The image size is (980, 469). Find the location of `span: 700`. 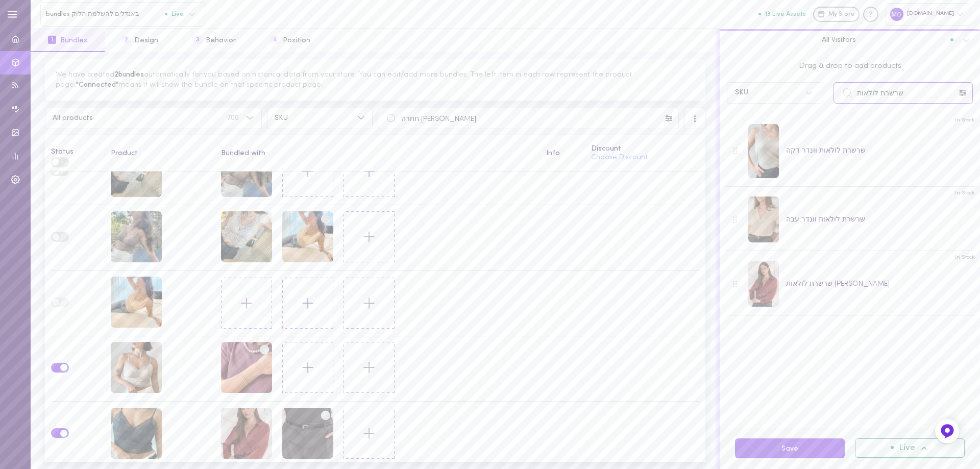

span: 700 is located at coordinates (233, 118).